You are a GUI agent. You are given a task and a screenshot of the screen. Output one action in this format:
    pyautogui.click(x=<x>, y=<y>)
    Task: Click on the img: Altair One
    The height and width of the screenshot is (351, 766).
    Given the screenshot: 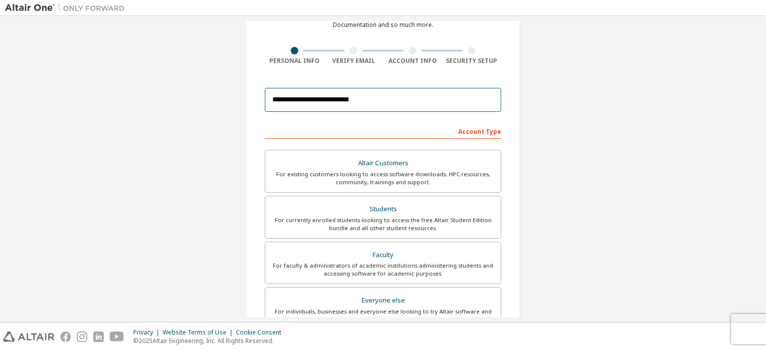 What is the action you would take?
    pyautogui.click(x=67, y=8)
    